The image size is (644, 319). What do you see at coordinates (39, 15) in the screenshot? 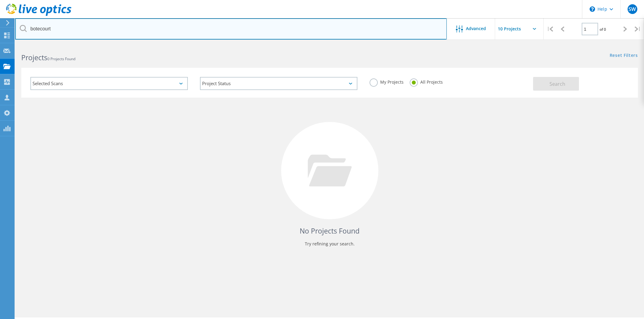
I see `a: Live Optics Dashboard` at bounding box center [39, 15].